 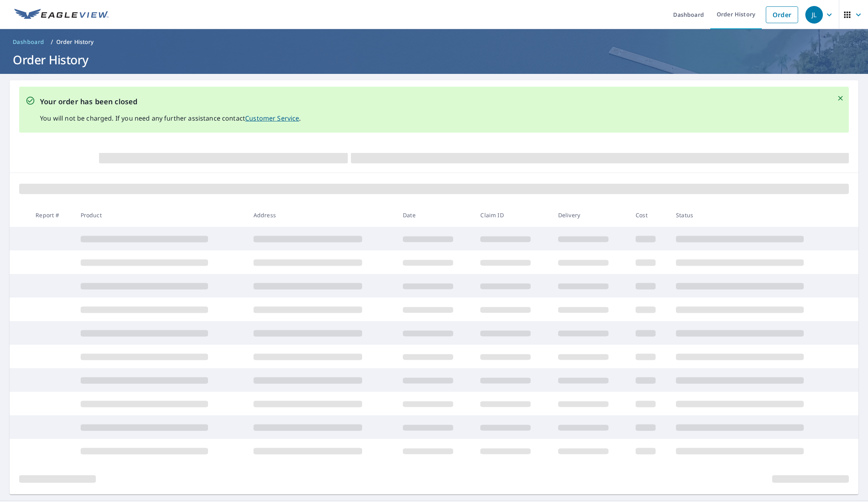 What do you see at coordinates (170, 102) in the screenshot?
I see `p: Your order has been closed` at bounding box center [170, 102].